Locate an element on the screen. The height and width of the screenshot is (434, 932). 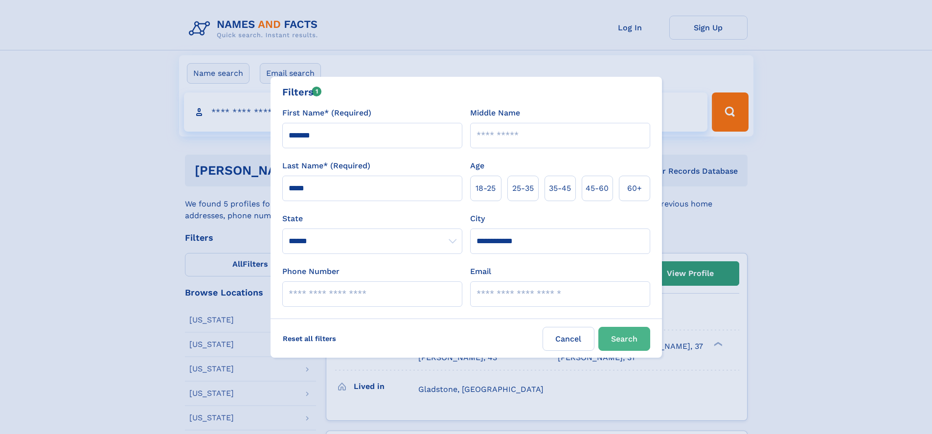
div: Filters is located at coordinates (302, 92).